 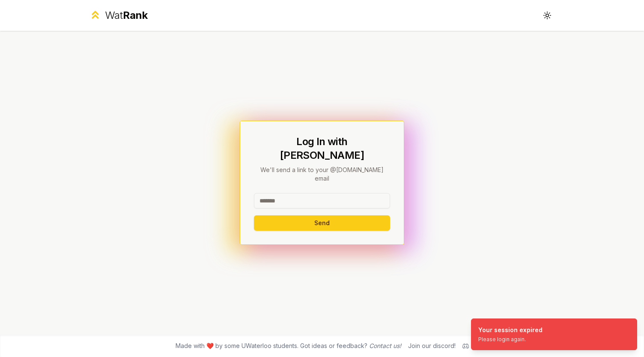 I want to click on div: Wat, so click(x=126, y=15).